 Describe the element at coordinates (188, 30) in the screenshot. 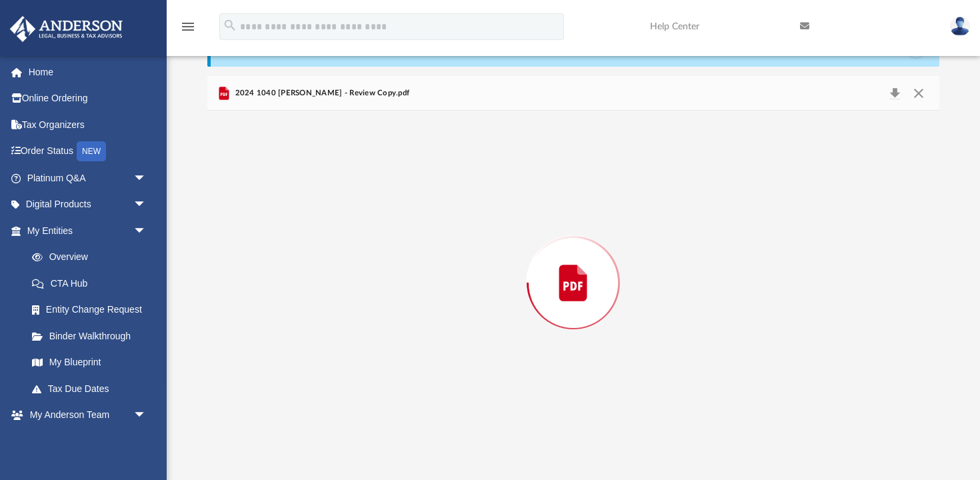

I see `a: menu` at that location.